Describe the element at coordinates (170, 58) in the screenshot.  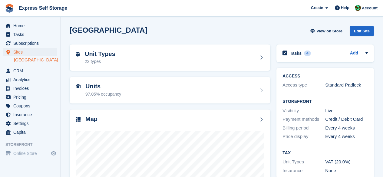
I see `a: Unit Types 22 types` at that location.